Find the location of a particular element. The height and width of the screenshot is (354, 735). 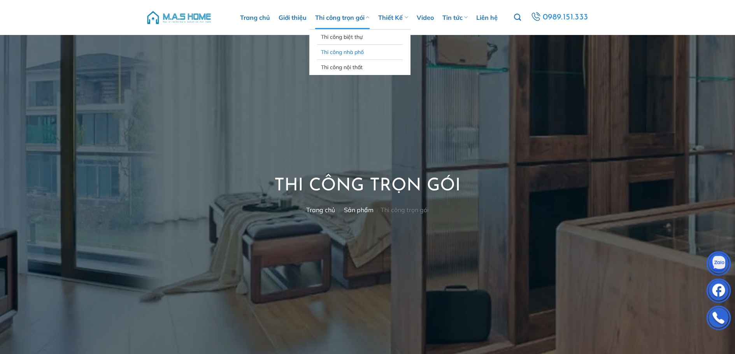

a: Tìm kiếm is located at coordinates (517, 18).